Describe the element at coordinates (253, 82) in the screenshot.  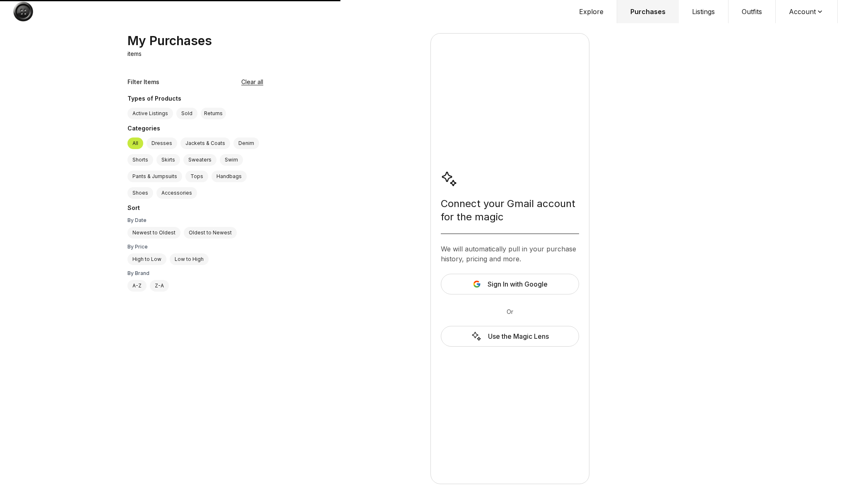
I see `button: Clear all` at that location.